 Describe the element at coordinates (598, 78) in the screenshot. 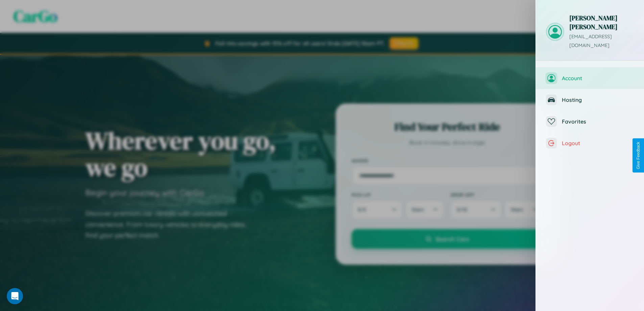

I see `span: Account` at that location.